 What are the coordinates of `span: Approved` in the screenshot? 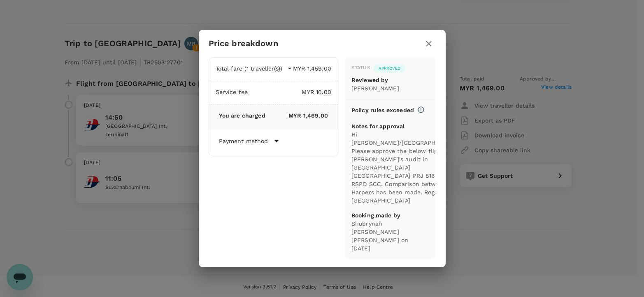 It's located at (390, 69).